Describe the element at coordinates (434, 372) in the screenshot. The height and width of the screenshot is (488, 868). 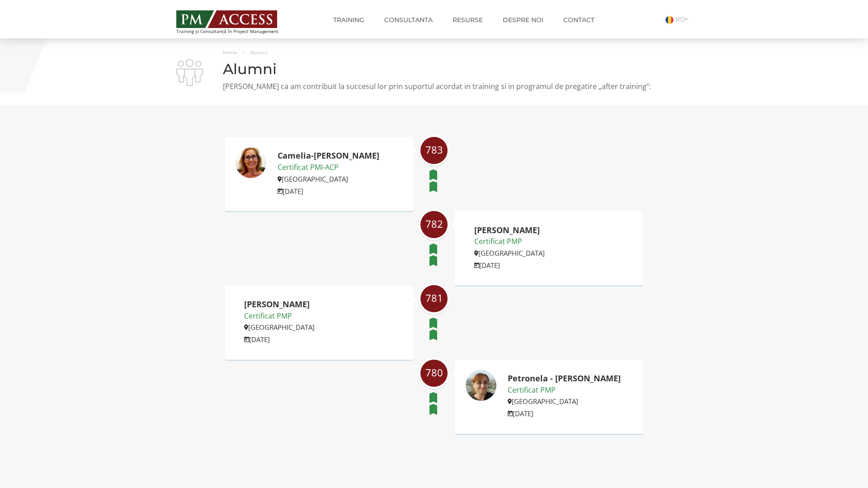
I see `span: 780` at that location.